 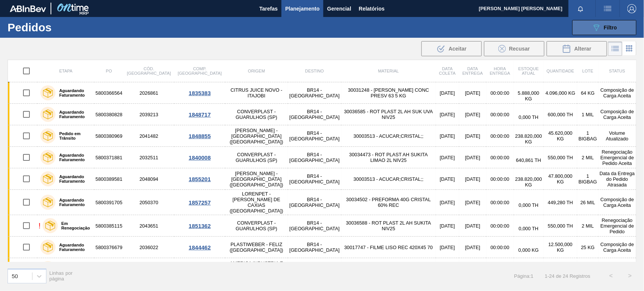 What do you see at coordinates (617, 225) in the screenshot?
I see `td: Renegociação Emergencial de Pedido` at bounding box center [617, 225].